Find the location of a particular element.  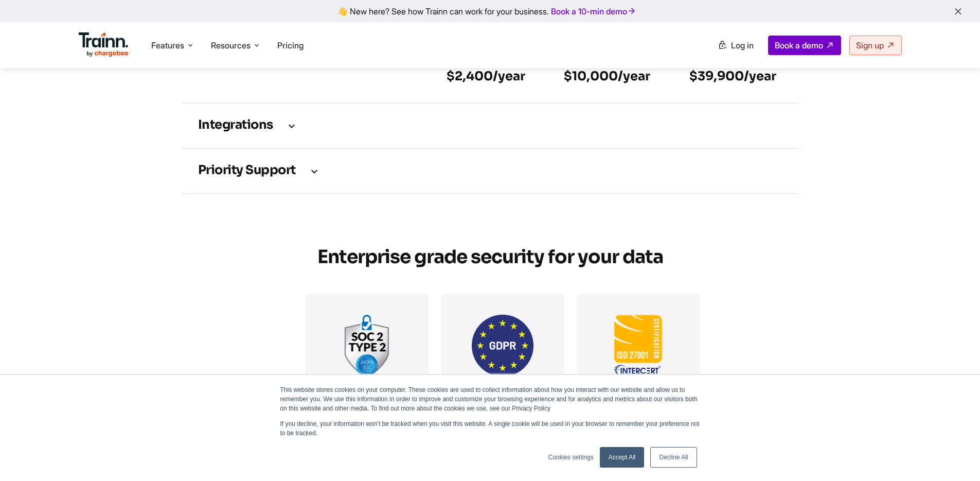

p: This website stores cookies on your computer. These cookies are used to collect information about... is located at coordinates (490, 399).